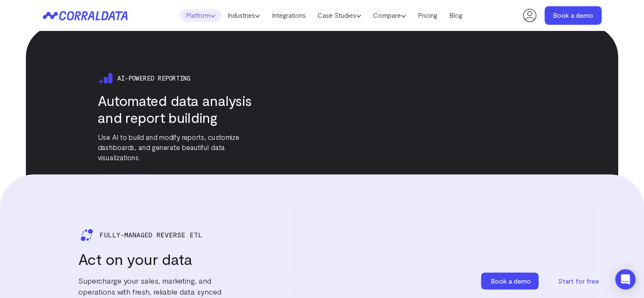 The height and width of the screenshot is (298, 644). What do you see at coordinates (578, 280) in the screenshot?
I see `span: Start for free` at bounding box center [578, 280].